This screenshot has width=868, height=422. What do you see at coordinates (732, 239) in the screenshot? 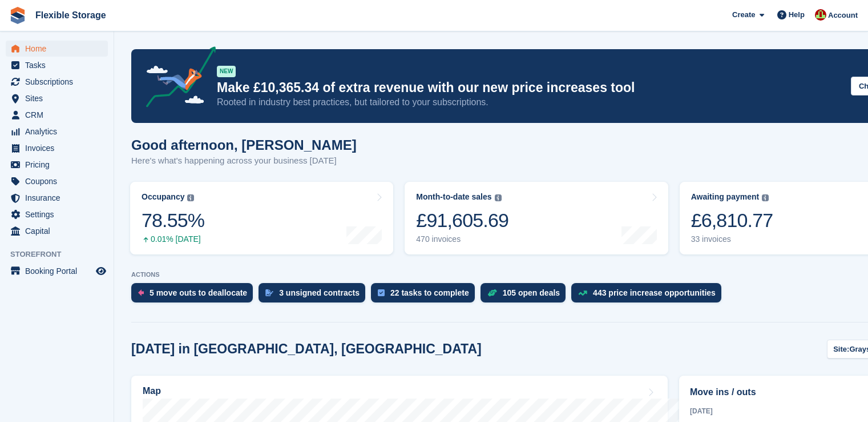
I see `div: 33 invoices` at bounding box center [732, 239].